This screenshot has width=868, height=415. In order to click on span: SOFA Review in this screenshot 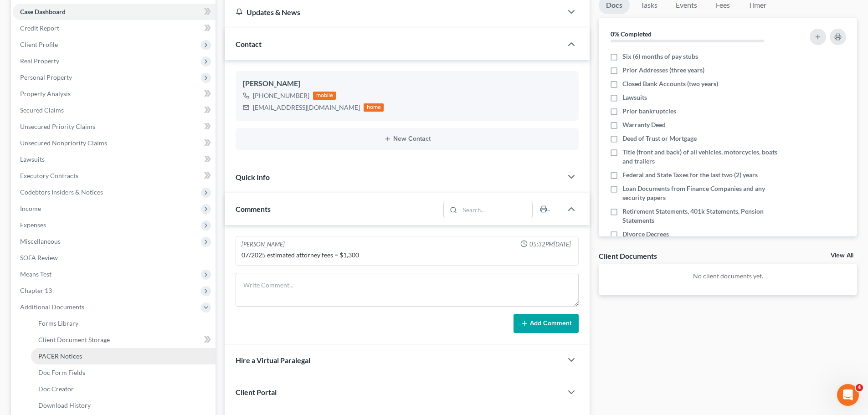, I will do `click(39, 257)`.